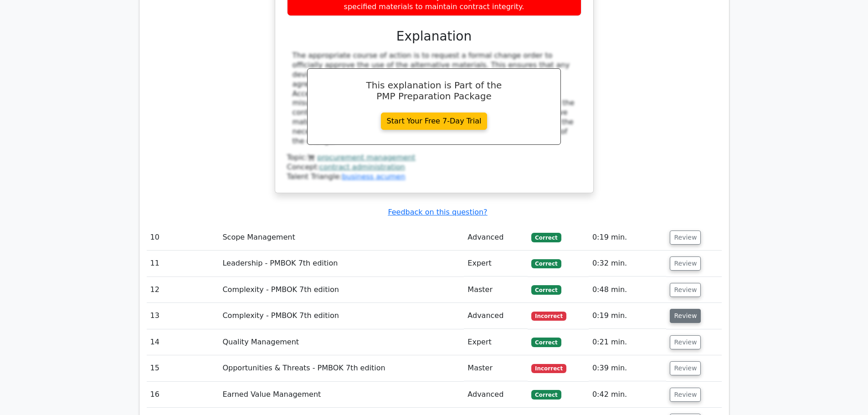 The image size is (868, 415). I want to click on a: contract administration, so click(363, 167).